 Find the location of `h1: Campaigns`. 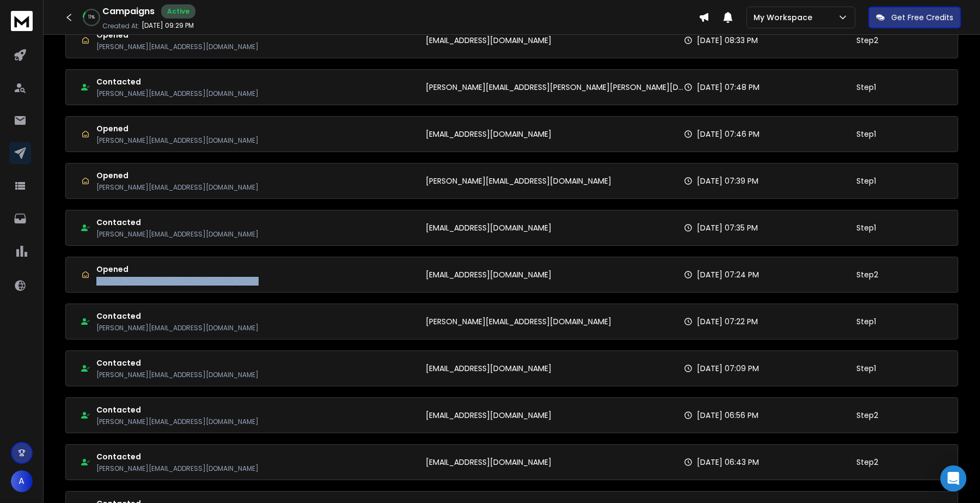

h1: Campaigns is located at coordinates (129, 12).